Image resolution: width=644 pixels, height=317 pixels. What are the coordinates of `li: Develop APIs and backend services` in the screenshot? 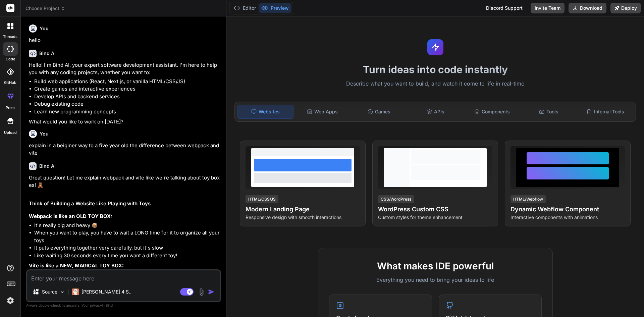 It's located at (127, 97).